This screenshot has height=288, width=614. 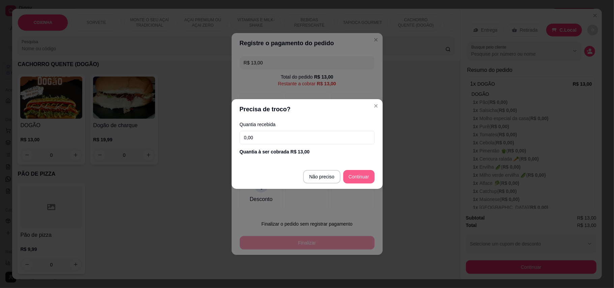 What do you see at coordinates (322, 177) in the screenshot?
I see `button: Não preciso` at bounding box center [322, 177].